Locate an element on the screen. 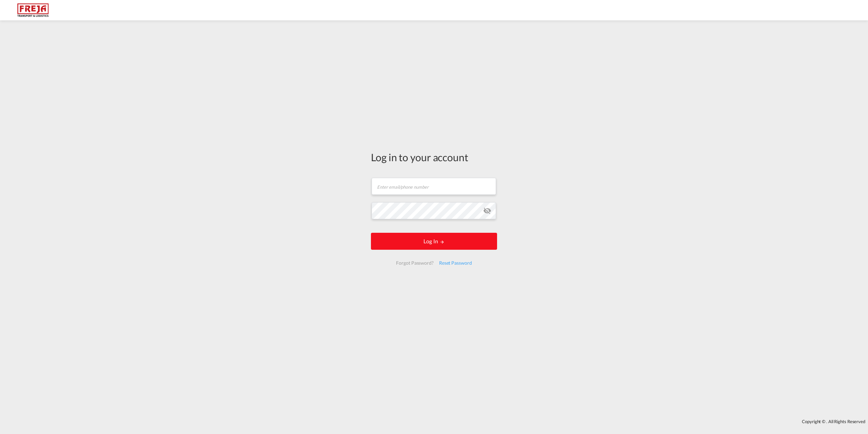 This screenshot has height=434, width=868. div: Log in to your account is located at coordinates (434, 157).